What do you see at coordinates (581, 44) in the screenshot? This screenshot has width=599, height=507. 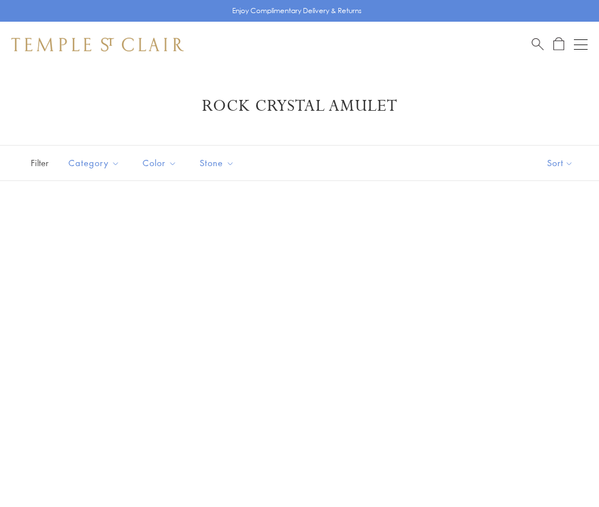 I see `button: Open navigation` at bounding box center [581, 44].